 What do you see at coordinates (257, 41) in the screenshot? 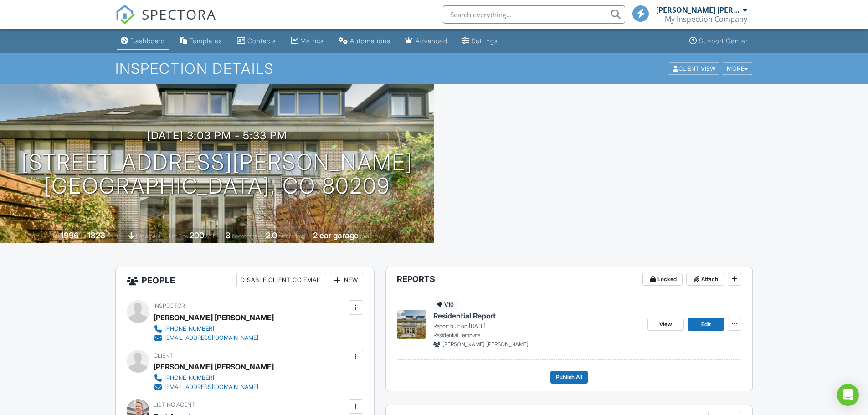
I see `a: Contacts` at bounding box center [257, 41].